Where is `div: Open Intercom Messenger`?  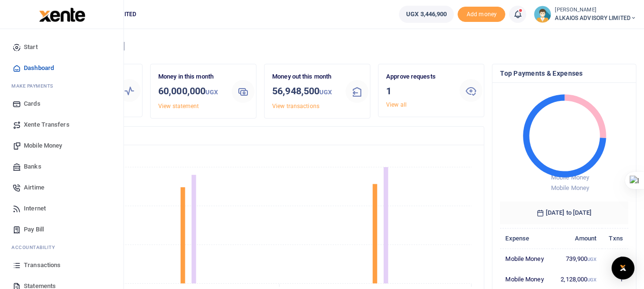
div: Open Intercom Messenger is located at coordinates (623, 268).